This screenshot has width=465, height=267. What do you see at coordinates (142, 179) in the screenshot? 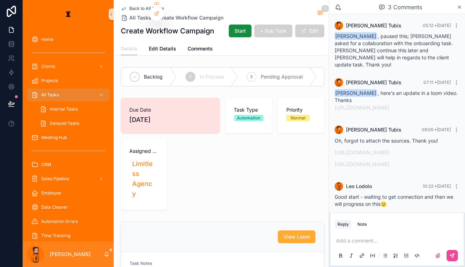
I see `a: Limitless Agency` at bounding box center [142, 179].